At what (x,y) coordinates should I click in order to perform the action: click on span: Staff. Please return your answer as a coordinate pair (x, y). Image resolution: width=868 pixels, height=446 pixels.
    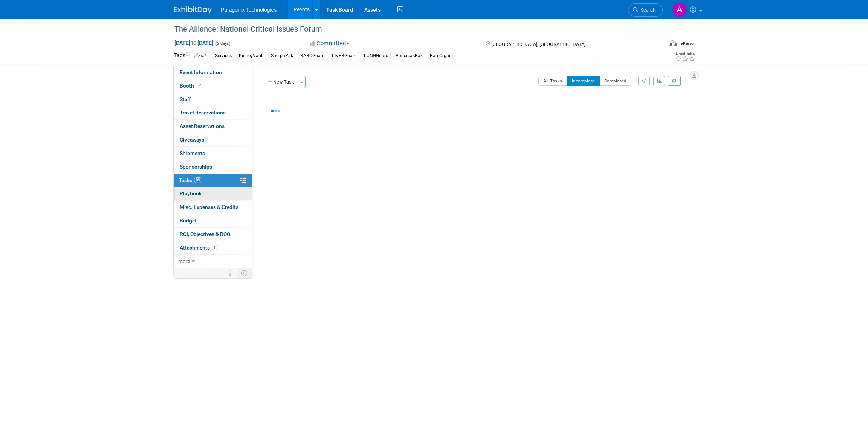
    Looking at the image, I should click on (185, 100).